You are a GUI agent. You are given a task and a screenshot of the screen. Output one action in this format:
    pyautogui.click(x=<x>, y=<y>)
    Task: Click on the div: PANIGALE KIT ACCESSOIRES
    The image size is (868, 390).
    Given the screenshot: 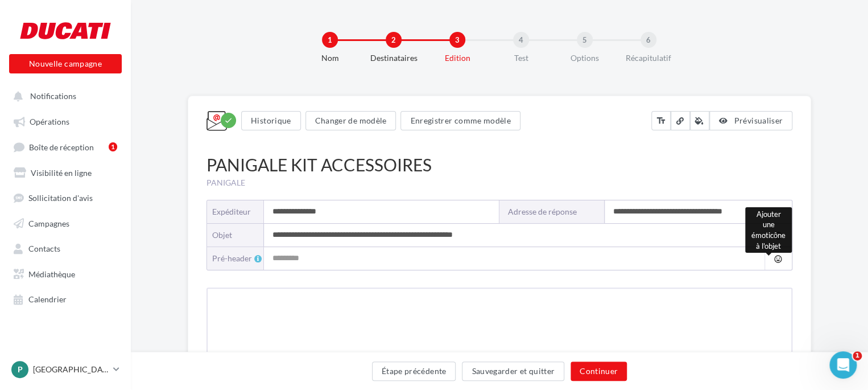 What is the action you would take?
    pyautogui.click(x=499, y=165)
    